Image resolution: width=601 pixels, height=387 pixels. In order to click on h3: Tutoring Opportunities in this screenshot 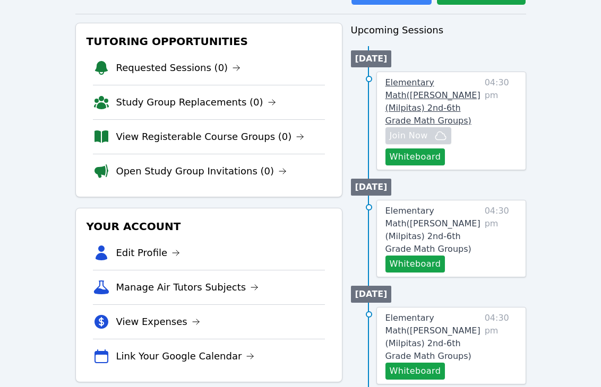, I will do `click(209, 41)`.